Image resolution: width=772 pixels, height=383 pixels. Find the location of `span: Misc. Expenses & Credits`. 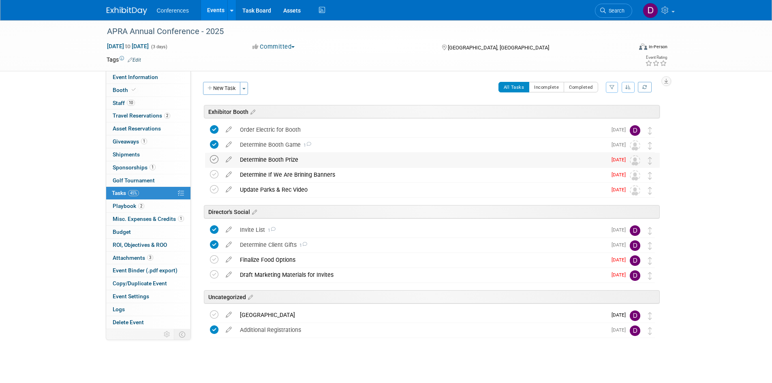

span: Misc. Expenses & Credits is located at coordinates (148, 219).